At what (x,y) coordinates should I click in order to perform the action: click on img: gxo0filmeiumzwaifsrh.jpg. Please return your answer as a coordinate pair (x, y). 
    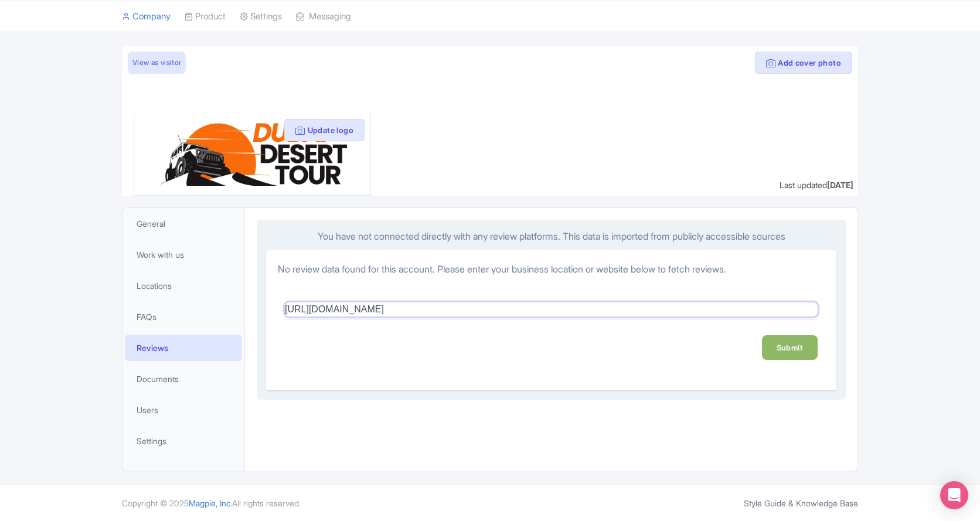
    Looking at the image, I should click on (252, 154).